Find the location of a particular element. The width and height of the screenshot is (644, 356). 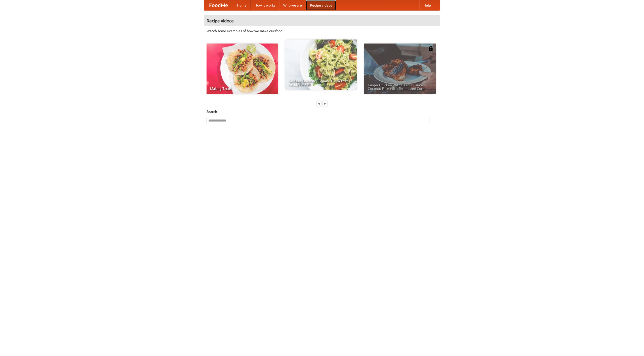

a: Recipe videos is located at coordinates (321, 5).